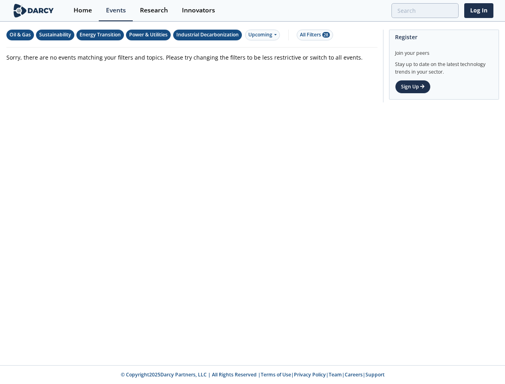  Describe the element at coordinates (276, 374) in the screenshot. I see `a: Terms of Use` at that location.